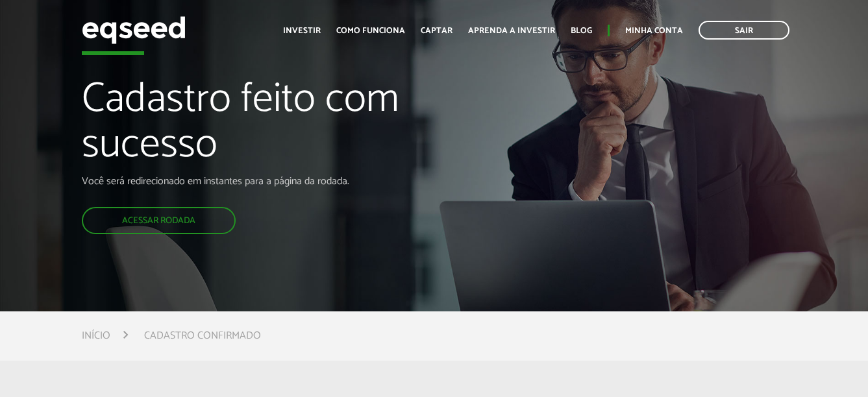  What do you see at coordinates (289, 181) in the screenshot?
I see `p: Você será redirecionado em instantes para a página da rodada.` at bounding box center [289, 181].